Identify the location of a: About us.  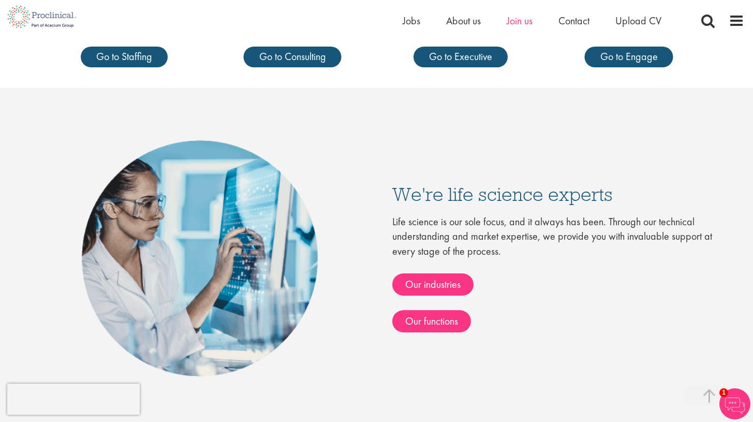
(463, 21).